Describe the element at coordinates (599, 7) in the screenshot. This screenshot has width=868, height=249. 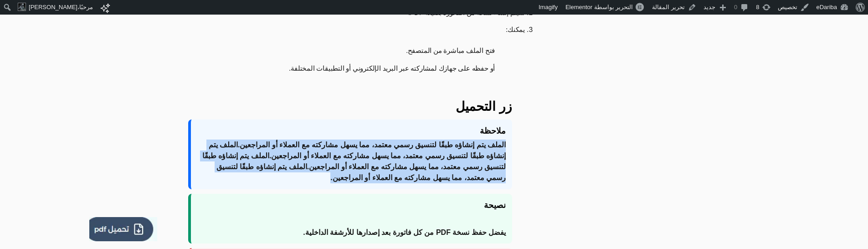
I see `span: التحرير بواسطة Elementor` at that location.